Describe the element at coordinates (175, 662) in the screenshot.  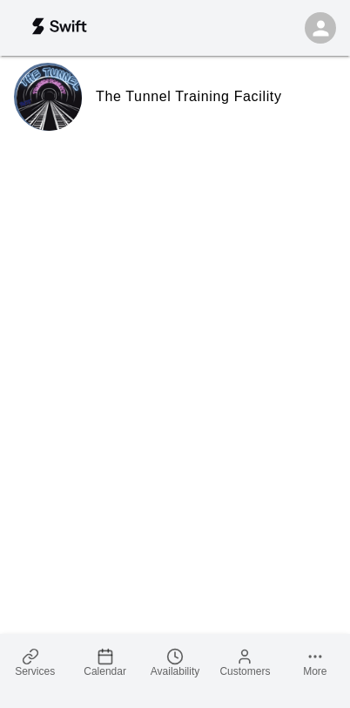
I see `a: Availability` at that location.